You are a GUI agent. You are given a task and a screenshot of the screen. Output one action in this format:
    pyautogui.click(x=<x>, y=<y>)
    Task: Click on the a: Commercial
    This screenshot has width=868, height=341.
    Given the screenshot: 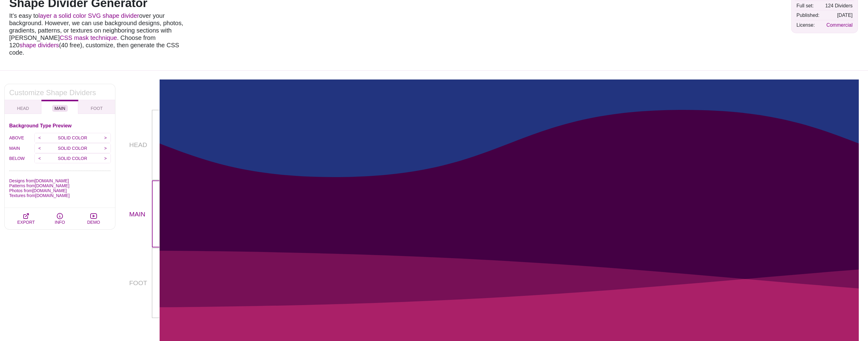 What is the action you would take?
    pyautogui.click(x=839, y=25)
    